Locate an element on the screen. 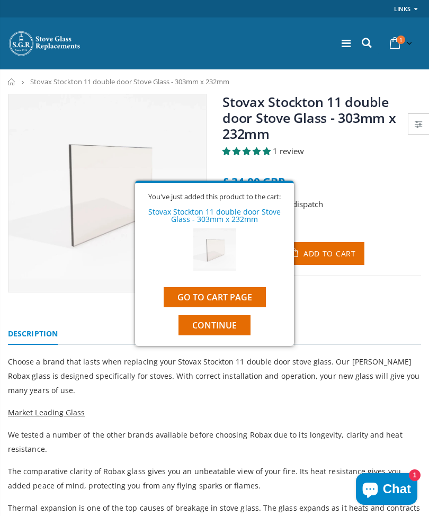  span: Market Leading Glass is located at coordinates (46, 412).